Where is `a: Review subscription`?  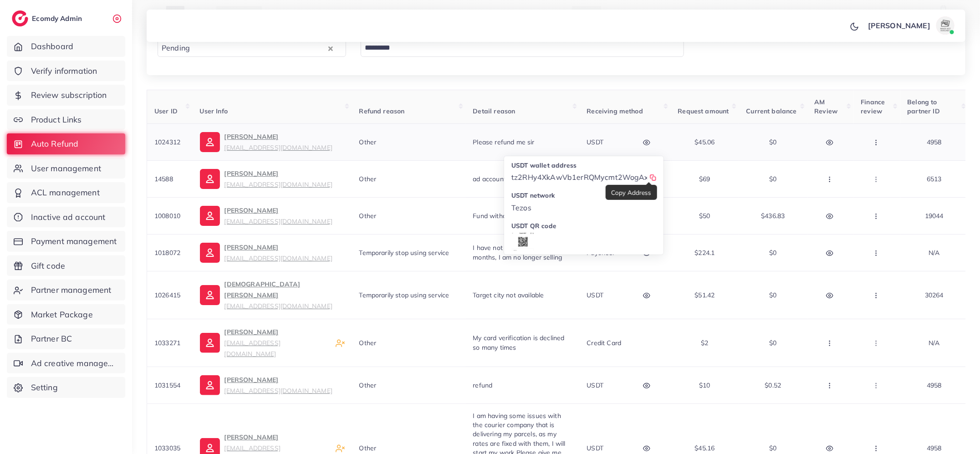
a: Review subscription is located at coordinates (66, 95).